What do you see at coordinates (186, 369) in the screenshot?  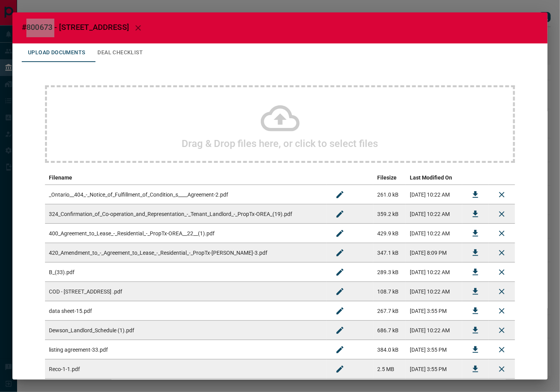 I see `td: Reco-1-1.pdf` at bounding box center [186, 369].